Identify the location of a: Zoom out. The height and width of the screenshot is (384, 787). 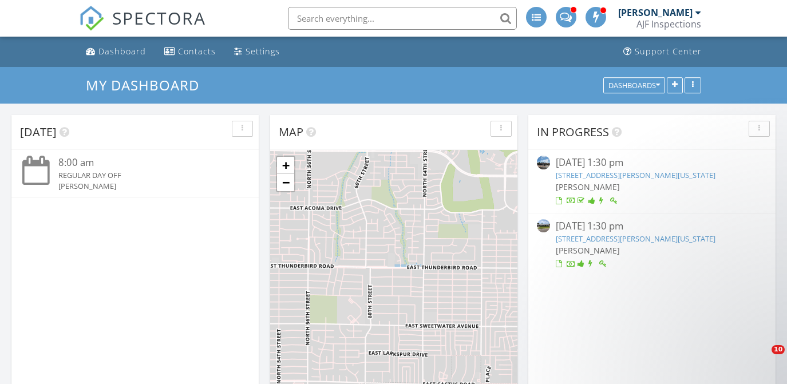
(286, 183).